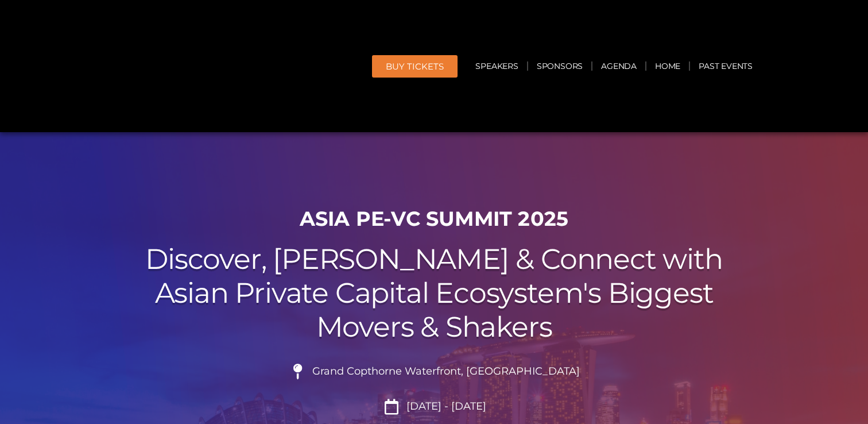 The width and height of the screenshot is (868, 424). What do you see at coordinates (560, 66) in the screenshot?
I see `a: Sponsors` at bounding box center [560, 66].